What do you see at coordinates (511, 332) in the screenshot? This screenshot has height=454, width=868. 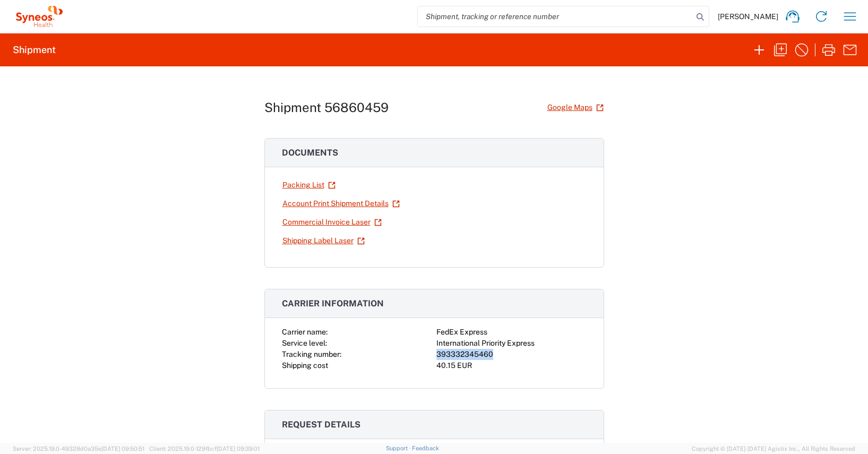 I see `div: FedEx Express` at bounding box center [511, 332].